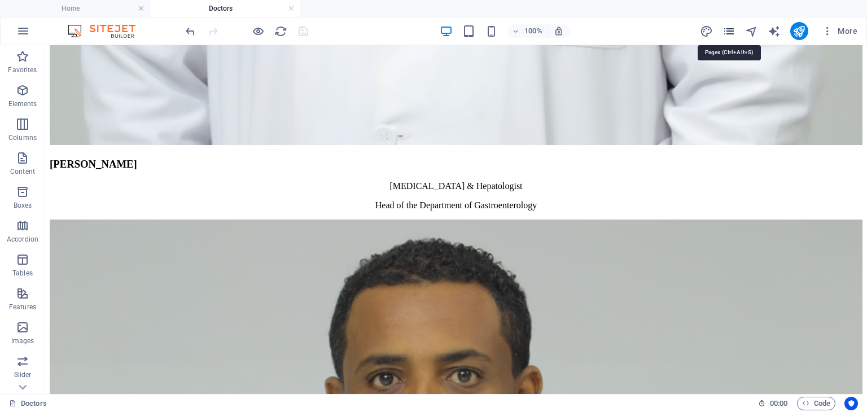 This screenshot has width=867, height=412. What do you see at coordinates (730, 31) in the screenshot?
I see `button: pages` at bounding box center [730, 31].